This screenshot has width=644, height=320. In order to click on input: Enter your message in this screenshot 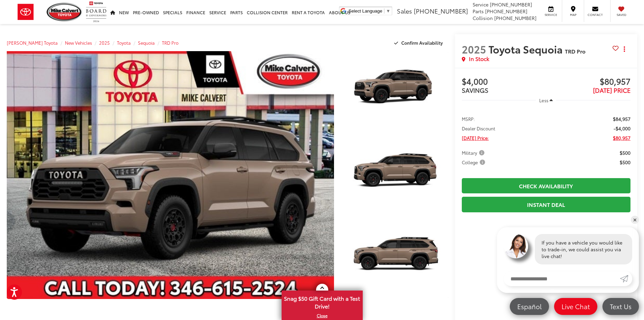, I will do `click(562, 279)`.